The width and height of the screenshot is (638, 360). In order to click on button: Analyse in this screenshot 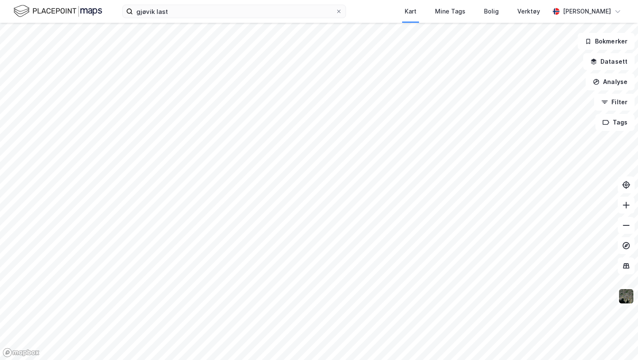, I will do `click(611, 82)`.